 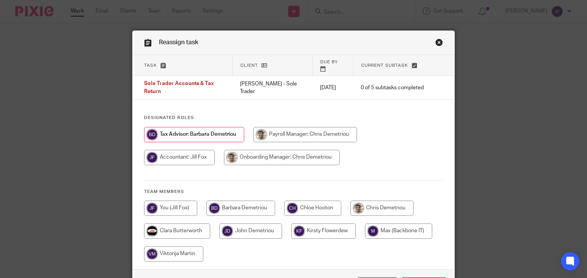 What do you see at coordinates (179, 88) in the screenshot?
I see `span: Sole Trader Accounts & Tax Return` at bounding box center [179, 88].